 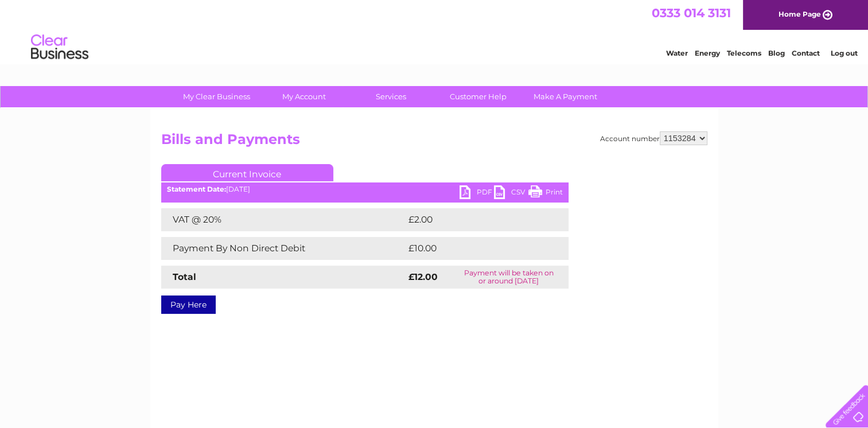 What do you see at coordinates (247, 173) in the screenshot?
I see `a: Current Invoice` at bounding box center [247, 173].